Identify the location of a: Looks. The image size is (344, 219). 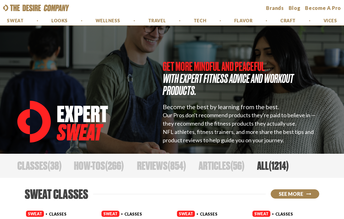
(59, 21).